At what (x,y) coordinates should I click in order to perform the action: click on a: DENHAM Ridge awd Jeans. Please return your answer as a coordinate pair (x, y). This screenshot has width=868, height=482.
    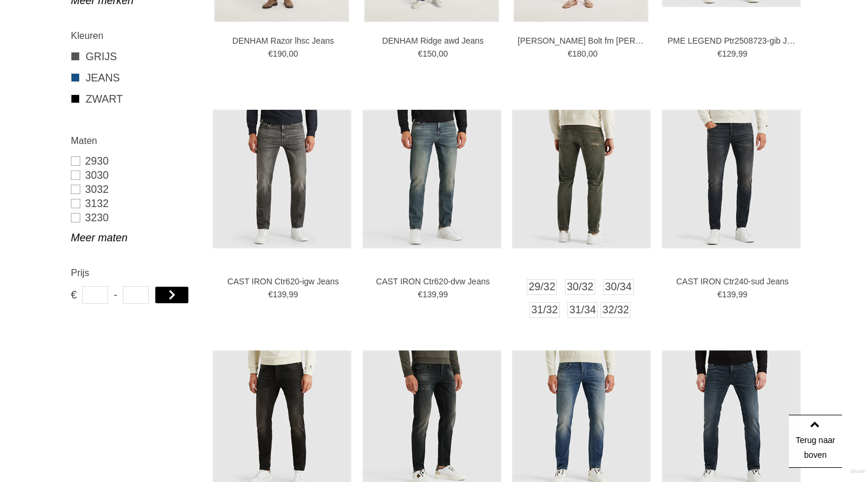
    Looking at the image, I should click on (432, 41).